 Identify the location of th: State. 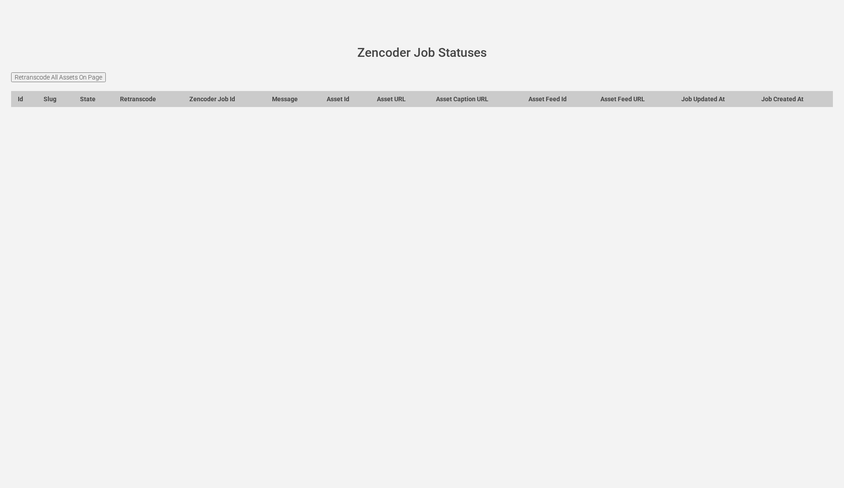
(93, 99).